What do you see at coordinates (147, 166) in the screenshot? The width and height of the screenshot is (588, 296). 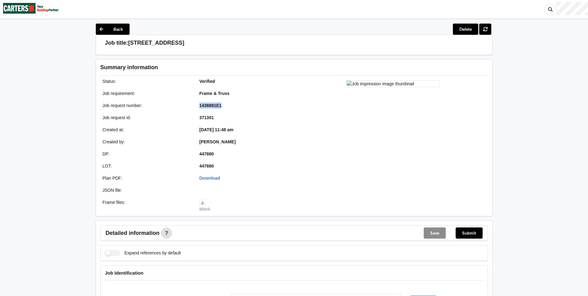 I see `div: LOT :` at bounding box center [147, 166].